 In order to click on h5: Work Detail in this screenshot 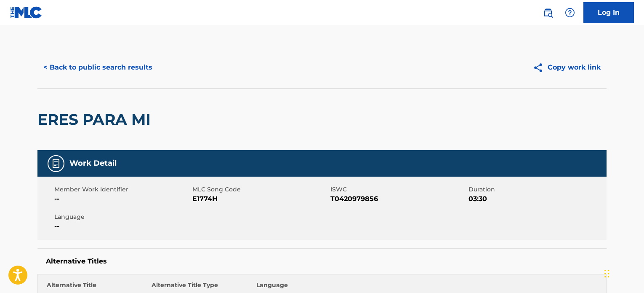, I will do `click(93, 163)`.